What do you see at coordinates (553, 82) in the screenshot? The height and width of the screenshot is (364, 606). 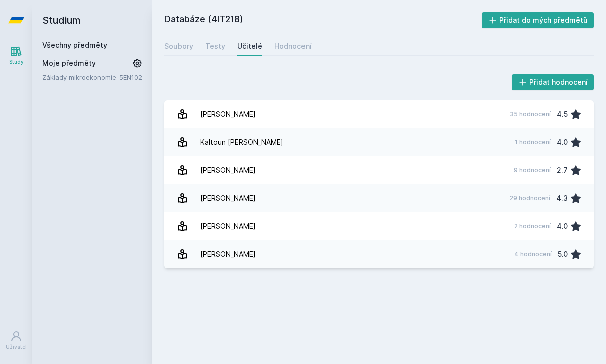 I see `button: Přidat hodnocení` at bounding box center [553, 82].